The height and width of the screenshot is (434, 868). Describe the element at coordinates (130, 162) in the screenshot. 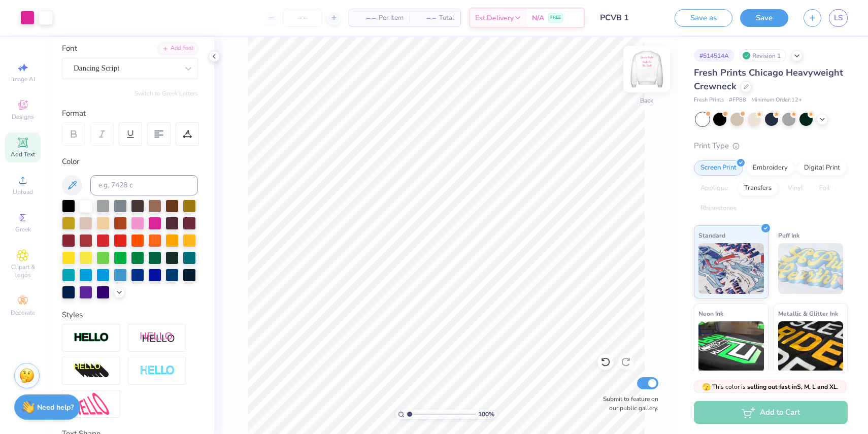

I see `div: Color` at that location.